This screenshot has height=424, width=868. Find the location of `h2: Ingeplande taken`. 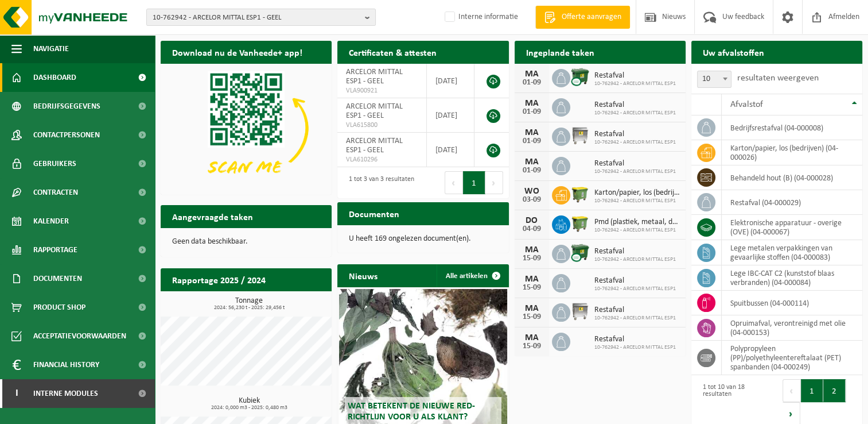

h2: Ingeplande taken is located at coordinates (560, 52).